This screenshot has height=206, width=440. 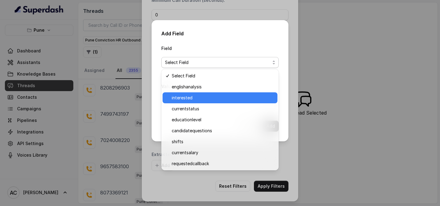 What do you see at coordinates (223, 153) in the screenshot?
I see `span: currentsalary` at bounding box center [223, 153].